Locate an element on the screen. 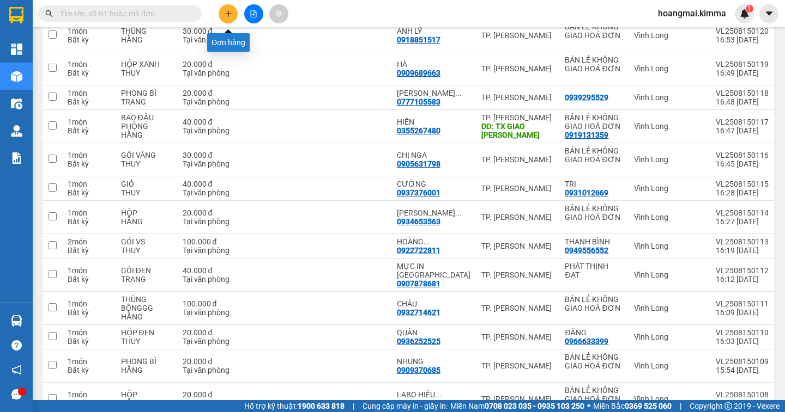 Image resolution: width=785 pixels, height=412 pixels. div: TRANG is located at coordinates (146, 102).